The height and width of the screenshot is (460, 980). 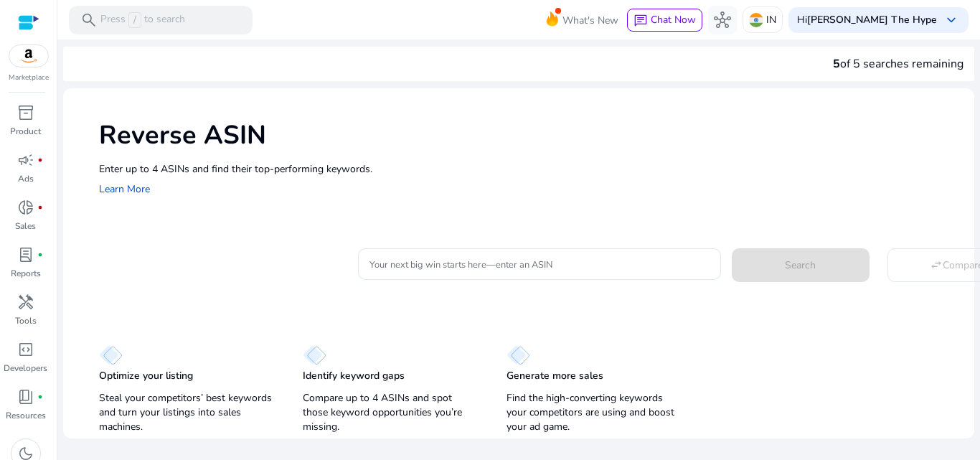 I want to click on span: 5, so click(x=836, y=64).